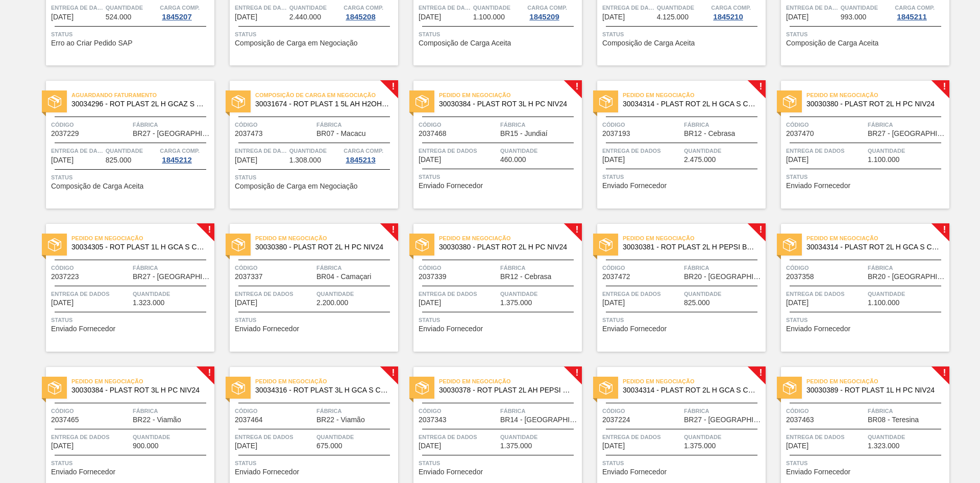 The height and width of the screenshot is (483, 980). What do you see at coordinates (92, 43) in the screenshot?
I see `span: Erro ao Criar Pedido SAP` at bounding box center [92, 43].